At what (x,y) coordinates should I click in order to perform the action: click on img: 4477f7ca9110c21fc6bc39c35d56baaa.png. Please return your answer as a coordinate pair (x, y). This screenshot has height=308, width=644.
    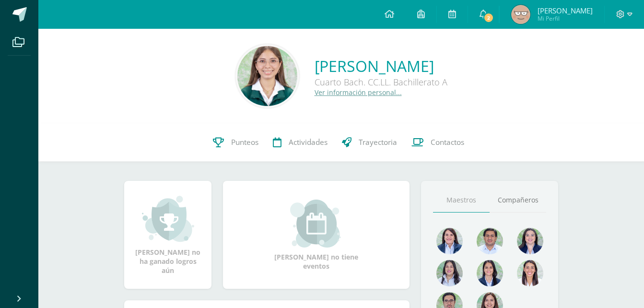
    Looking at the image, I should click on (449, 241).